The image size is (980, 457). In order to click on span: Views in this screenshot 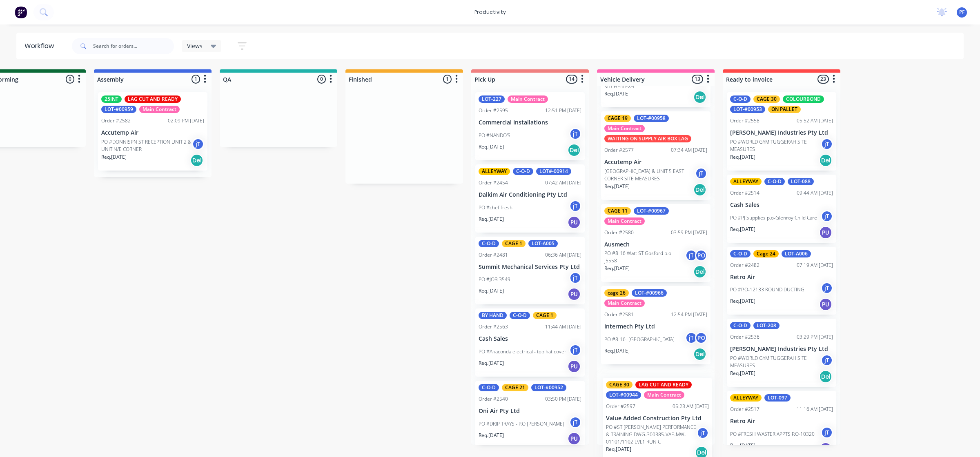, I will do `click(195, 45)`.